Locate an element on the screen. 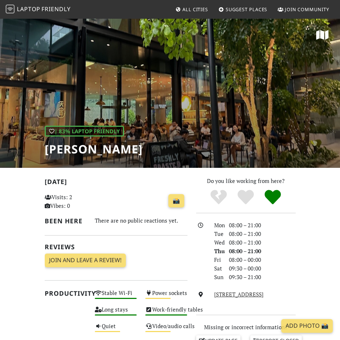  p: Visits: 2 Vibes: 0 is located at coordinates (66, 202).